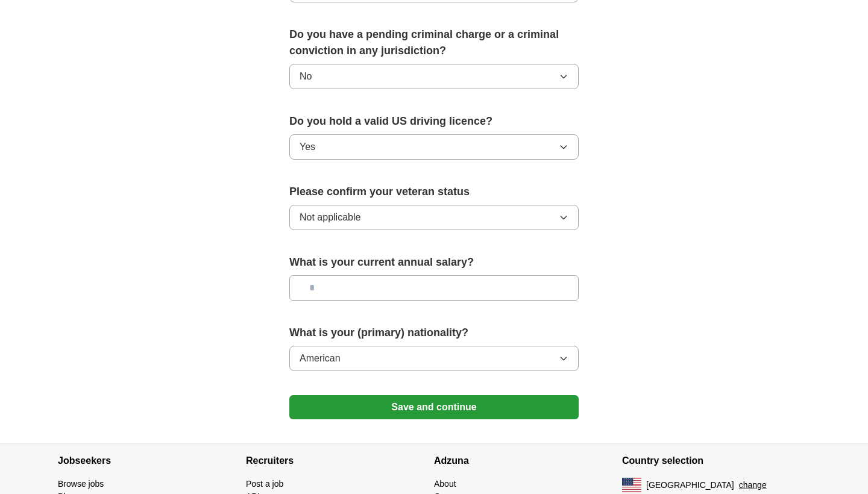 The height and width of the screenshot is (494, 868). What do you see at coordinates (434, 192) in the screenshot?
I see `label: Please confirm your veteran status` at bounding box center [434, 192].